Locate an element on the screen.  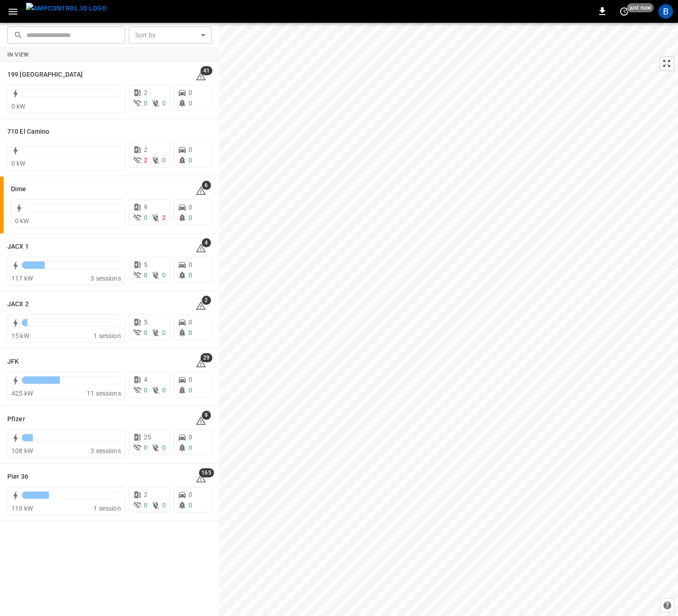
span: 165 is located at coordinates (206, 473).